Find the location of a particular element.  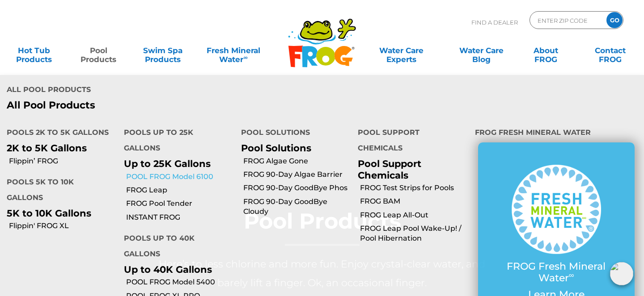

h4: Pools 2K to 5K Gallons is located at coordinates (59, 133).